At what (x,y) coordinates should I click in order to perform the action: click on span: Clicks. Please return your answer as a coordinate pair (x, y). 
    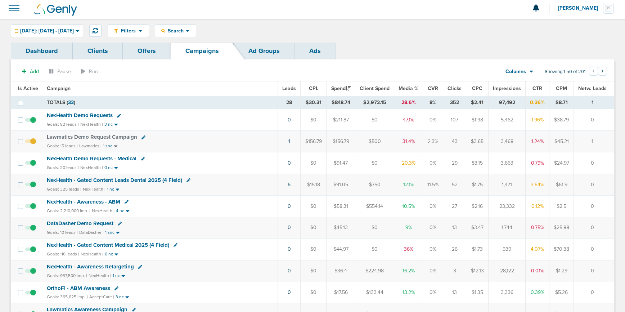
    Looking at the image, I should click on (454, 88).